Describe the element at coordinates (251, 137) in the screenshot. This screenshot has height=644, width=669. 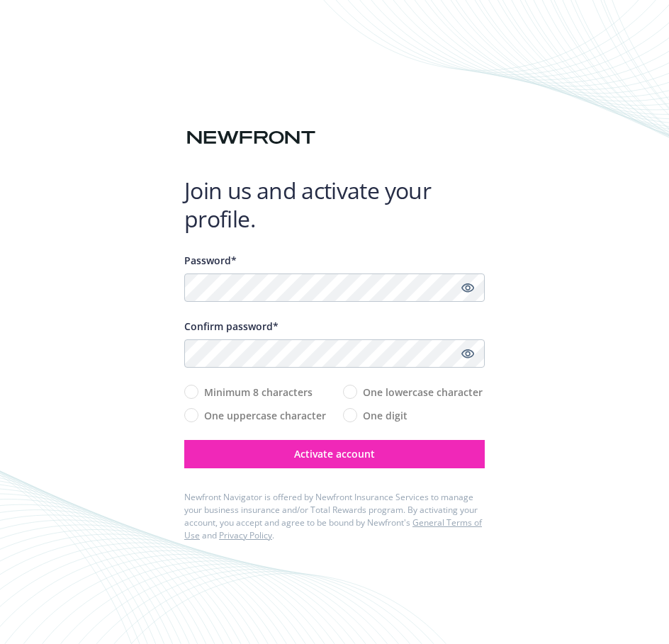
I see `img: Newfront logo` at that location.